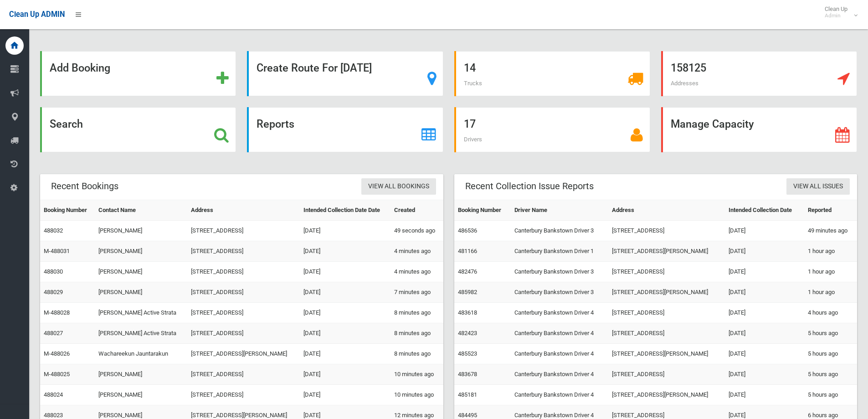 Image resolution: width=868 pixels, height=419 pixels. What do you see at coordinates (473, 139) in the screenshot?
I see `span: Drivers` at bounding box center [473, 139].